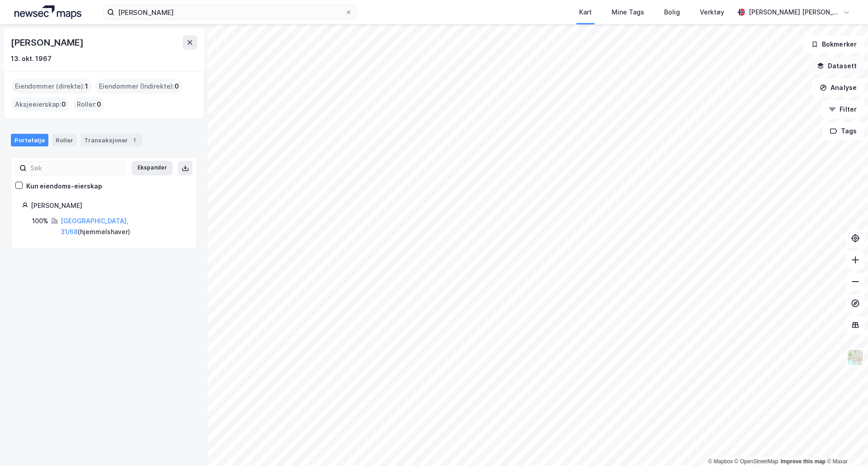 This screenshot has width=868, height=466. I want to click on div: Kun eiendoms-eierskap, so click(64, 187).